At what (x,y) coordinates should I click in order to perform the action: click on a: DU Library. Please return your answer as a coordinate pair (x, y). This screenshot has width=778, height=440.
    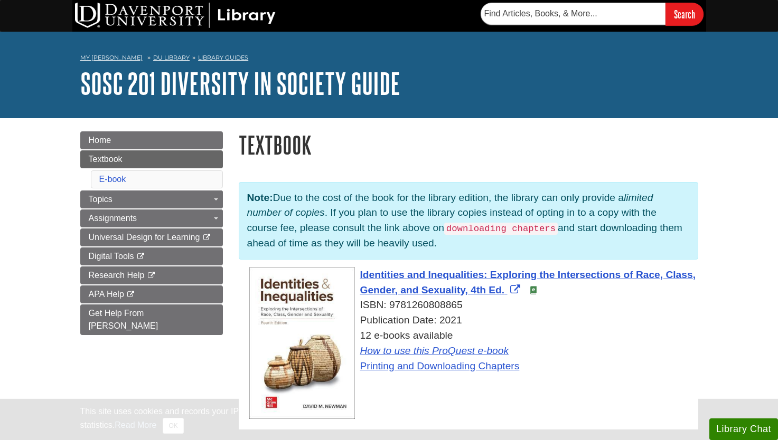
    Looking at the image, I should click on (171, 58).